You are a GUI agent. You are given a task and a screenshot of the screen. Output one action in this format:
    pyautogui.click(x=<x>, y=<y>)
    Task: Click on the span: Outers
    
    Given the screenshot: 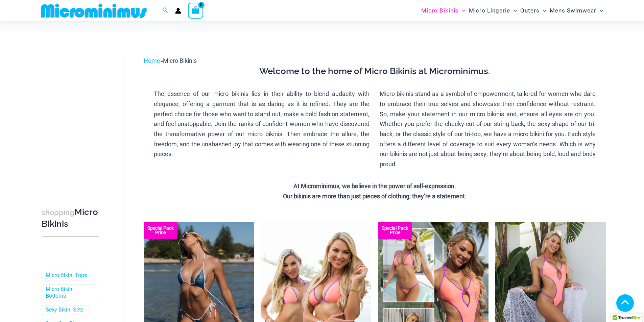 What is the action you would take?
    pyautogui.click(x=530, y=10)
    